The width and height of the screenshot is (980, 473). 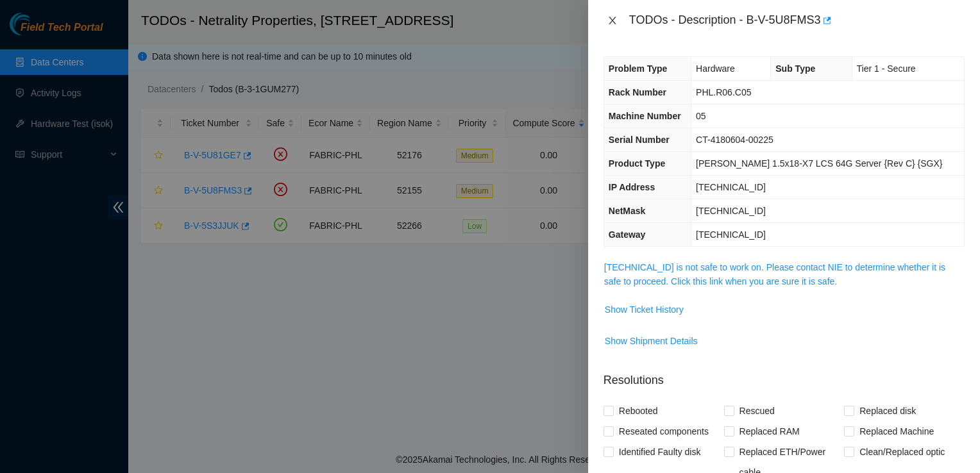 I want to click on span: Sub Type, so click(x=795, y=68).